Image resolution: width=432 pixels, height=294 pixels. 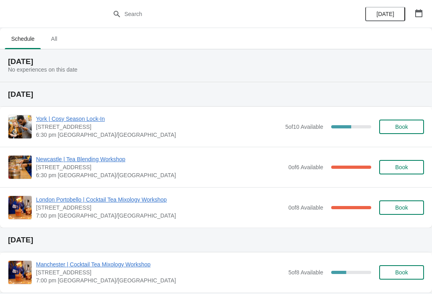 What do you see at coordinates (306, 273) in the screenshot?
I see `span: 5 of 8 Available` at bounding box center [306, 273].